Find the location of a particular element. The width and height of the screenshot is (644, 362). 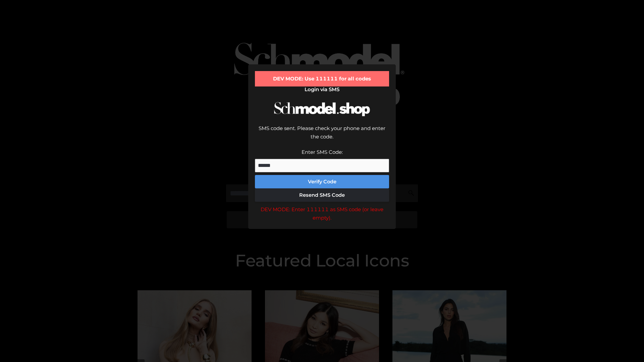

button: Resend SMS Code is located at coordinates (322, 195).